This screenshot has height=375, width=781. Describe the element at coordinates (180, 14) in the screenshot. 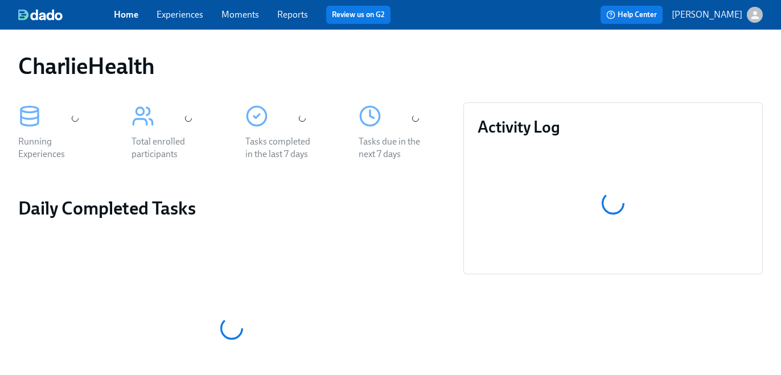

I see `a: Experiences` at that location.